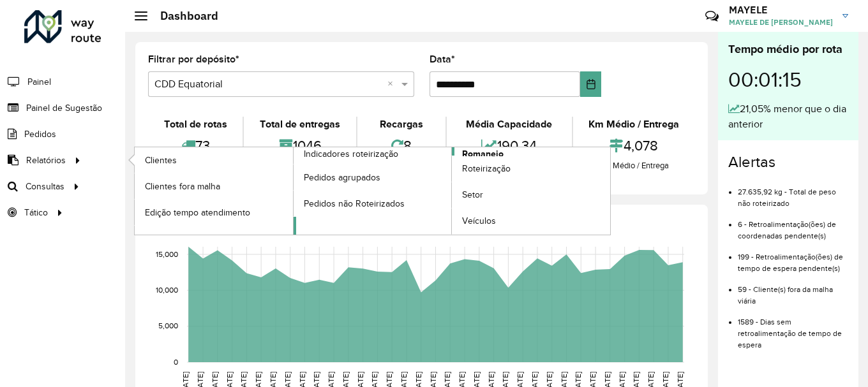 The image size is (868, 387). What do you see at coordinates (788, 49) in the screenshot?
I see `div: Tempo médio por rota` at bounding box center [788, 49].